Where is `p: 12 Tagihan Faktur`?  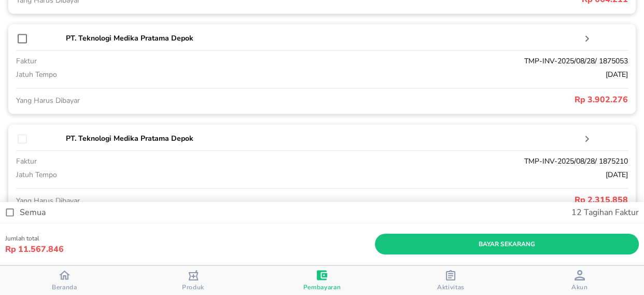
p: 12 Tagihan Faktur is located at coordinates (479, 213).